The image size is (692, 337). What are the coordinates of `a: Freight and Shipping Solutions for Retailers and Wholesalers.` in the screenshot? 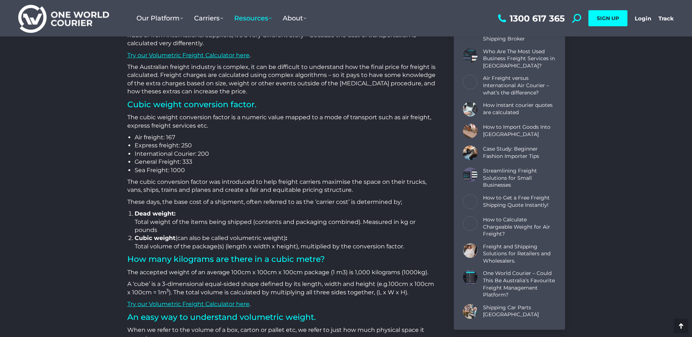 It's located at (520, 254).